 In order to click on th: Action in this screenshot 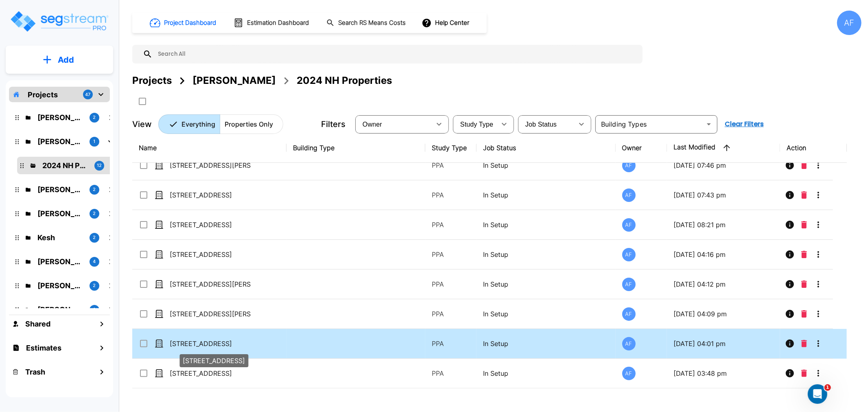, I will do `click(813, 148)`.